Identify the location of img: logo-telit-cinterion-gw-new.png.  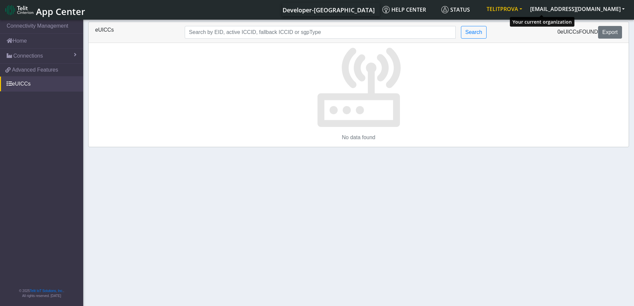
(19, 10).